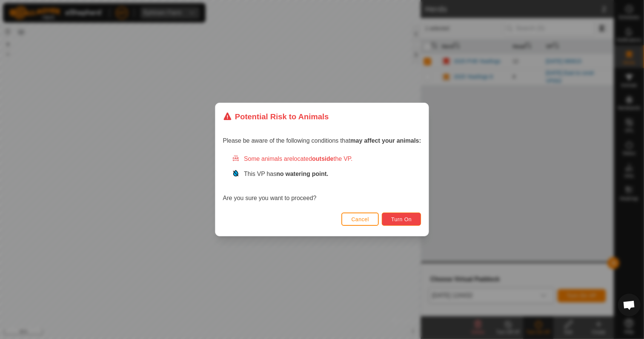  Describe the element at coordinates (286, 174) in the screenshot. I see `span: This VP has` at that location.